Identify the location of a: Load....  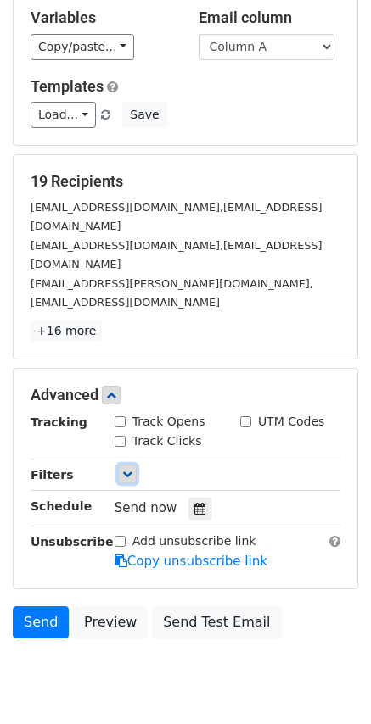
(63, 114).